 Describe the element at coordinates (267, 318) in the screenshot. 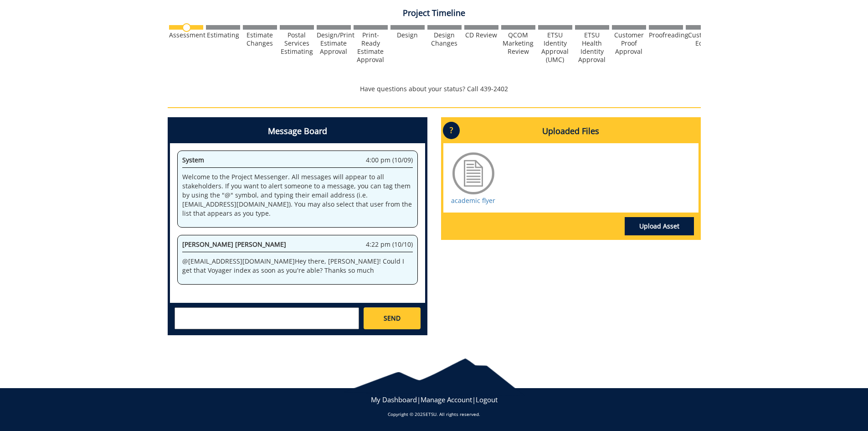

I see `textarea: messageToSend` at that location.